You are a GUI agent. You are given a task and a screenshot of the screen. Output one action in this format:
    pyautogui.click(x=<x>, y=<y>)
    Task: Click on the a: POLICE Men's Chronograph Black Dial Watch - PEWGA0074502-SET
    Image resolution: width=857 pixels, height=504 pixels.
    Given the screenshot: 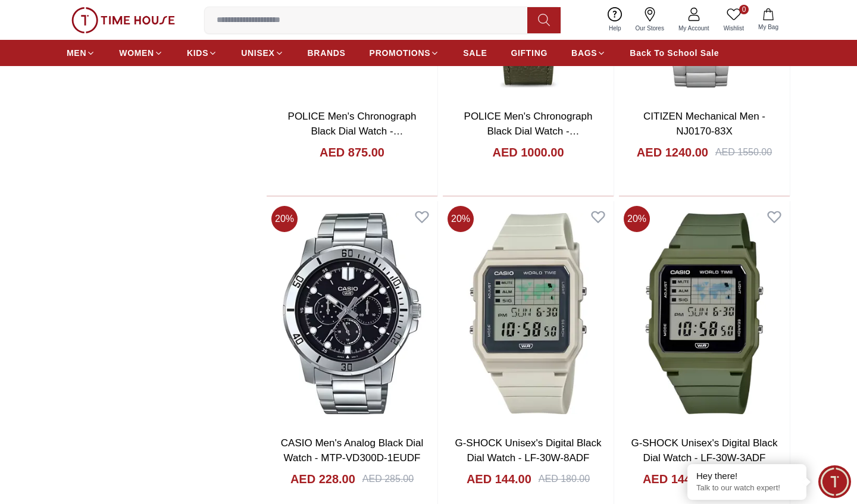 What is the action you would take?
    pyautogui.click(x=529, y=132)
    